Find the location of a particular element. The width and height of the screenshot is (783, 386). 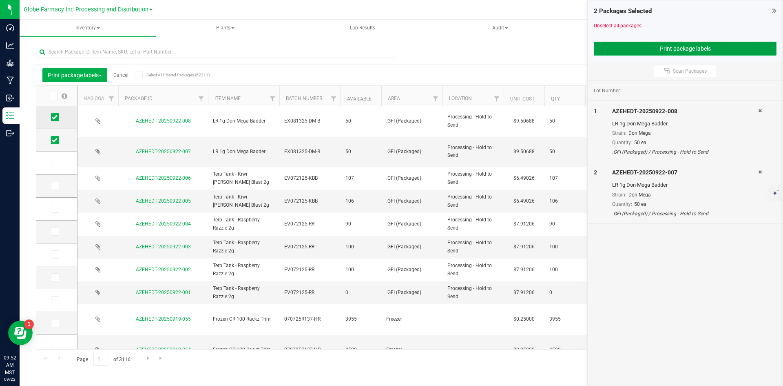

span: Print package labels is located at coordinates (75, 75).